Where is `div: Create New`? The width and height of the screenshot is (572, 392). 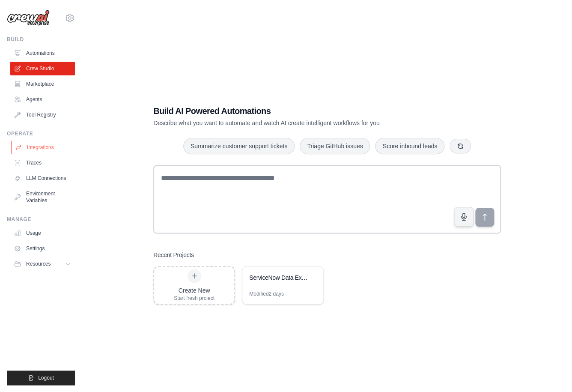
div: Create New is located at coordinates (194, 290).